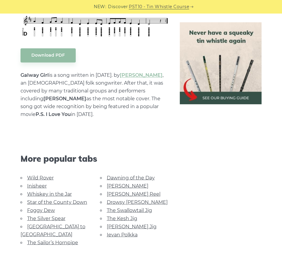 The height and width of the screenshot is (256, 282). What do you see at coordinates (129, 210) in the screenshot?
I see `a: The Swallowtail Jig` at bounding box center [129, 210].